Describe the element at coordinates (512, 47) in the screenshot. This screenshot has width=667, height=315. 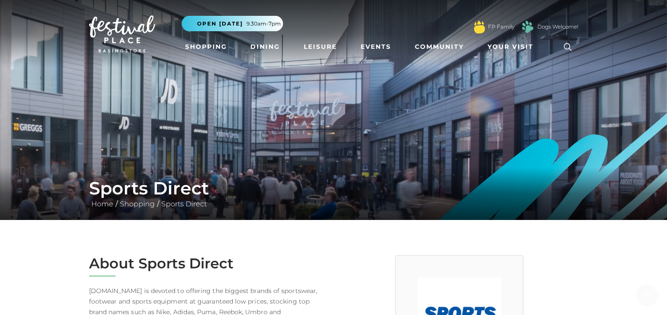
I see `a: Your Visit` at that location.